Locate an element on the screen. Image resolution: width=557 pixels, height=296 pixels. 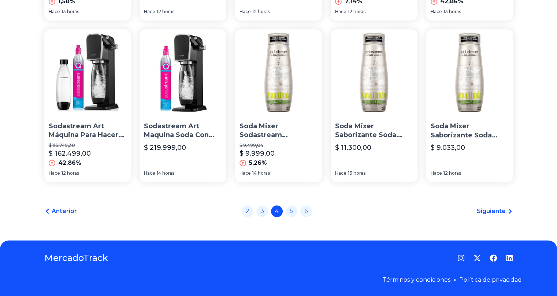
a: 6 is located at coordinates (306, 211).